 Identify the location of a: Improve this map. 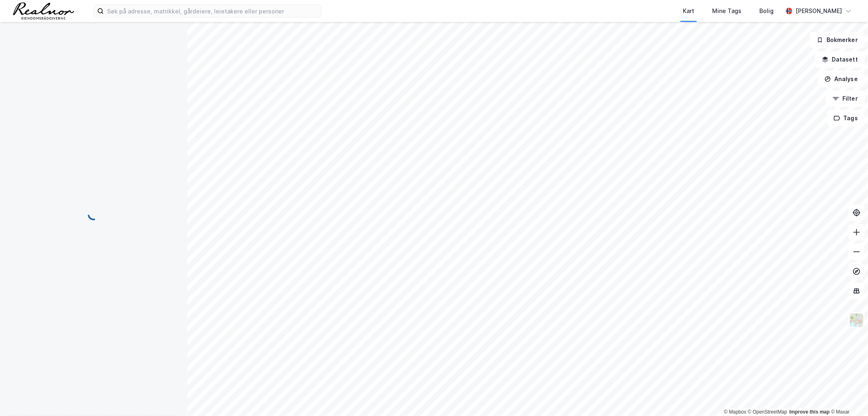
(810, 412).